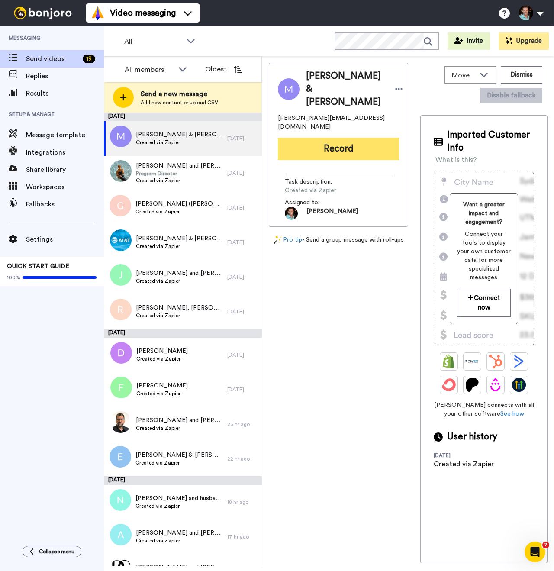  Describe the element at coordinates (121, 275) in the screenshot. I see `img: j.png` at that location.